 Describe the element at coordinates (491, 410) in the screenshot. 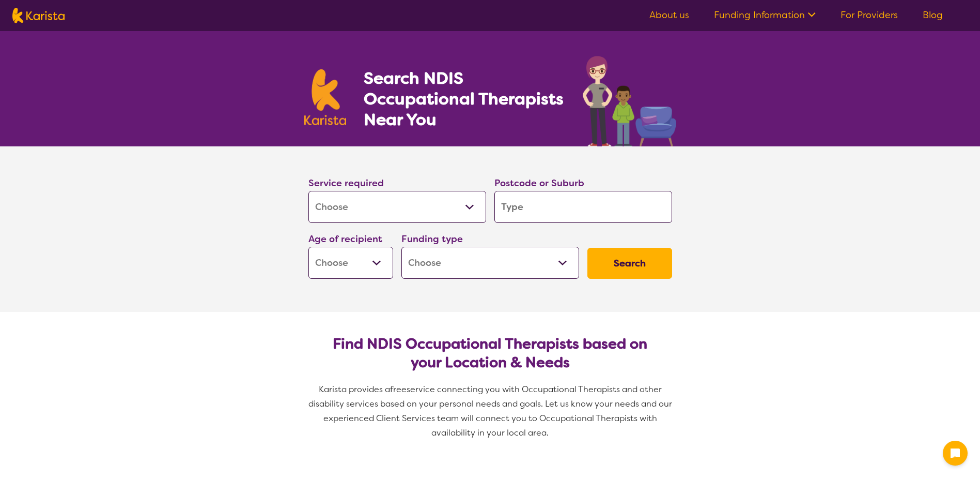

I see `span: service connecting you with Occupational Therapists and other disability services based on your p...` at that location.